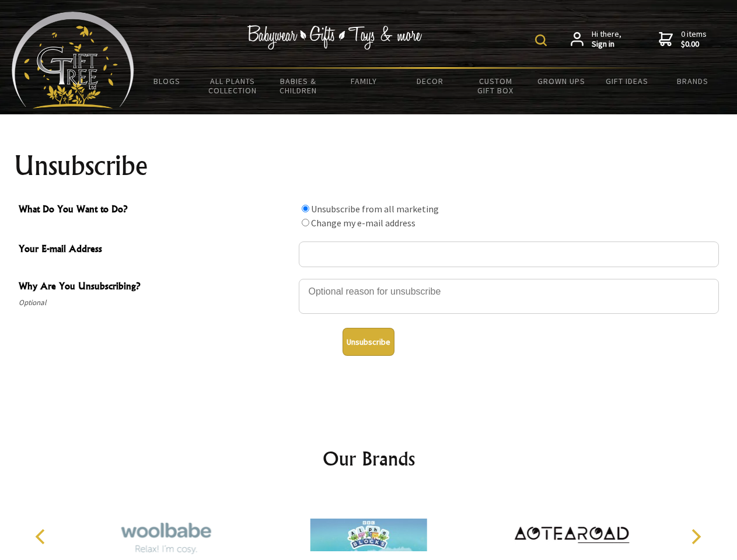  I want to click on span: Why Are You Unsubscribing?, so click(156, 287).